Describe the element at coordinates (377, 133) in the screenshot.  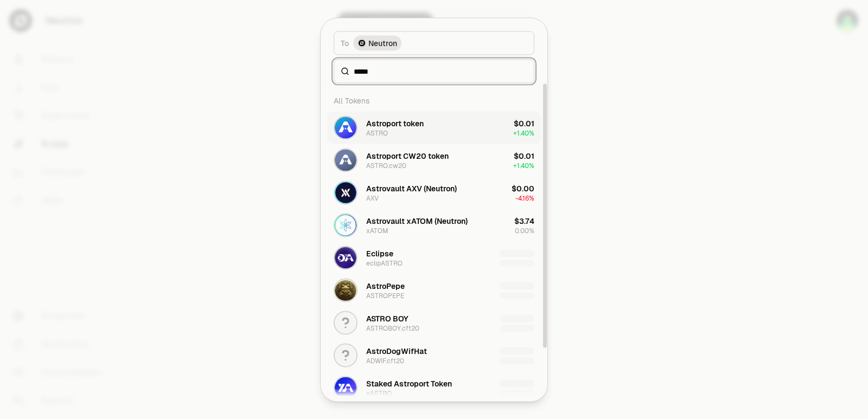
I see `div: ASTRO` at that location.